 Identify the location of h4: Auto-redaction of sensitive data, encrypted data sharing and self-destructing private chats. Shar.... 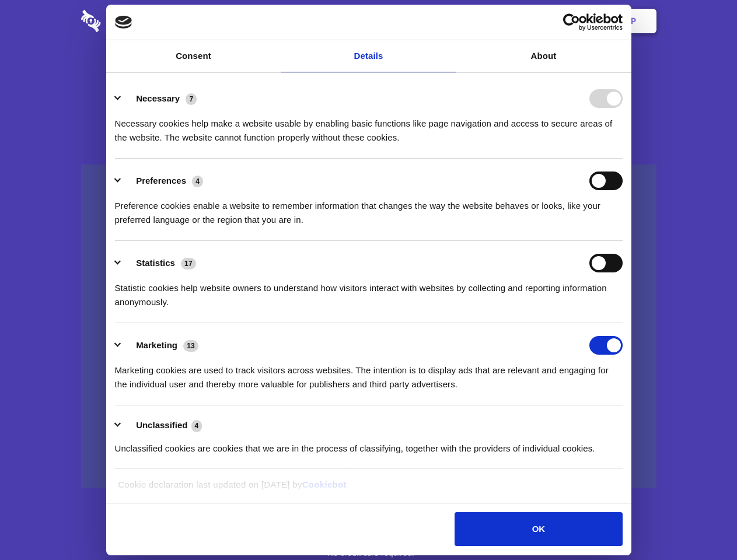
(369, 125).